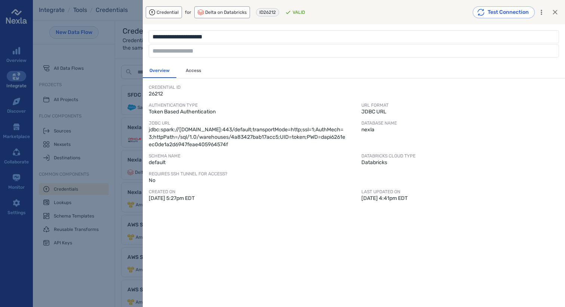  What do you see at coordinates (160, 71) in the screenshot?
I see `button: Overview` at bounding box center [160, 71].